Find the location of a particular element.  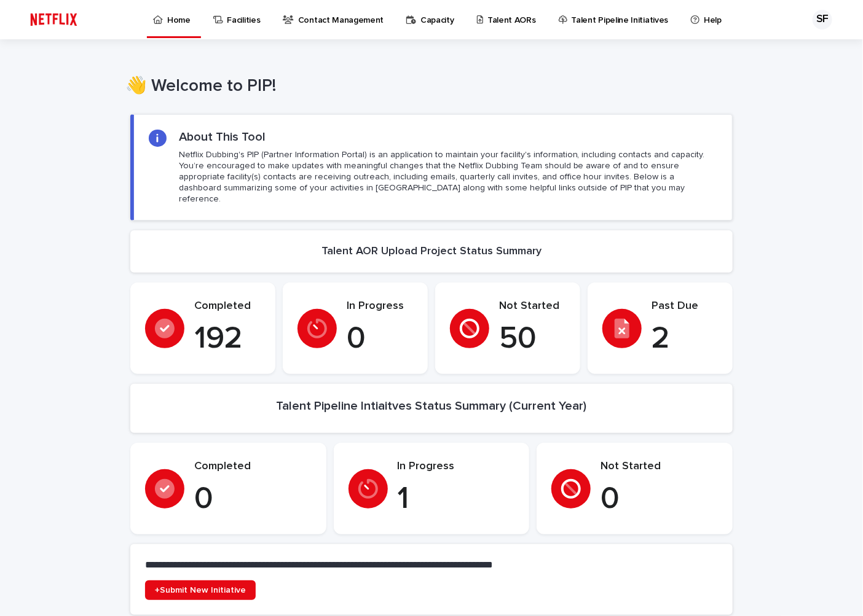

a: +Submit New Initiative is located at coordinates (201, 590).